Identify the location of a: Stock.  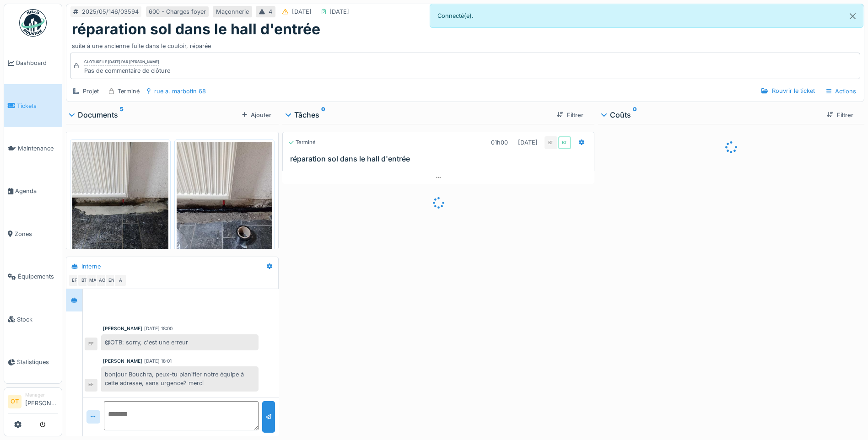
(33, 318).